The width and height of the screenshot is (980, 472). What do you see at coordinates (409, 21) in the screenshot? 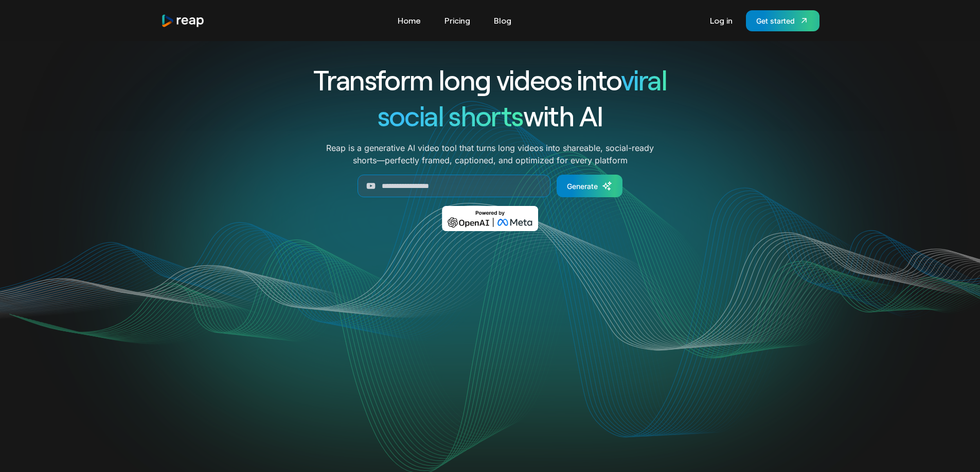
I see `a: Home` at bounding box center [409, 21].